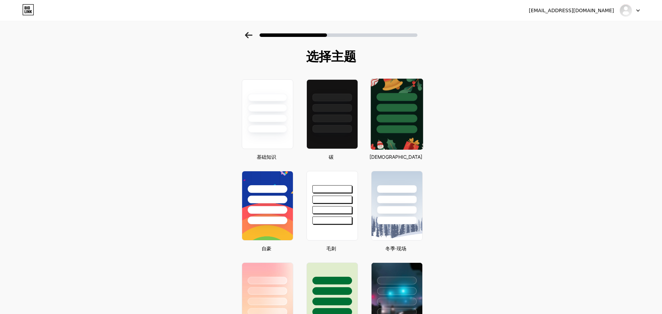 The height and width of the screenshot is (314, 662). Describe the element at coordinates (266, 157) in the screenshot. I see `font: 基础知识` at that location.